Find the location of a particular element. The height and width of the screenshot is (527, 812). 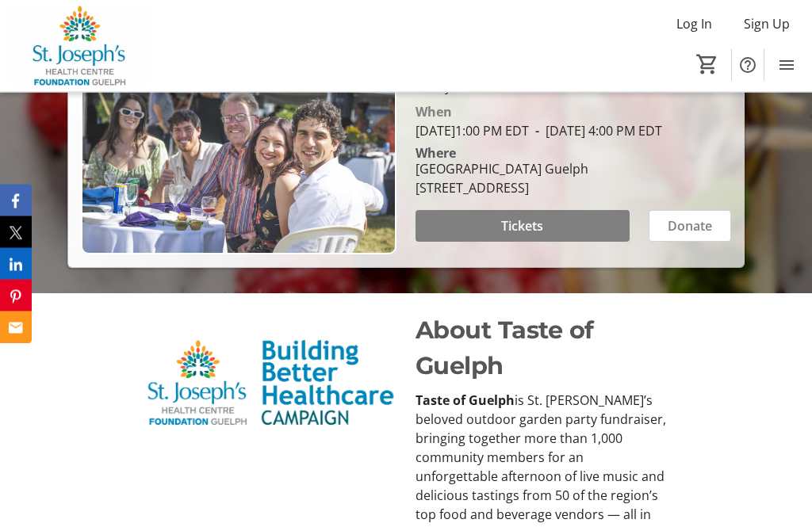

span: Log In is located at coordinates (694, 24).